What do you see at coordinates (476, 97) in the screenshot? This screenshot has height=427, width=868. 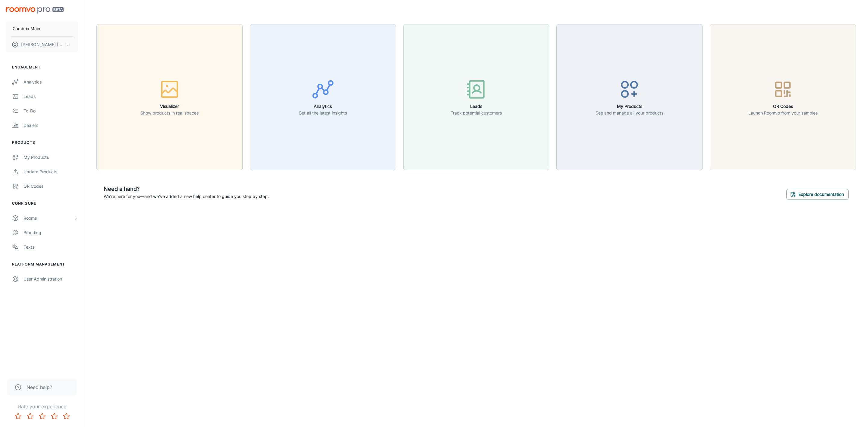 I see `button: LeadsTrack potential customers` at bounding box center [476, 97].